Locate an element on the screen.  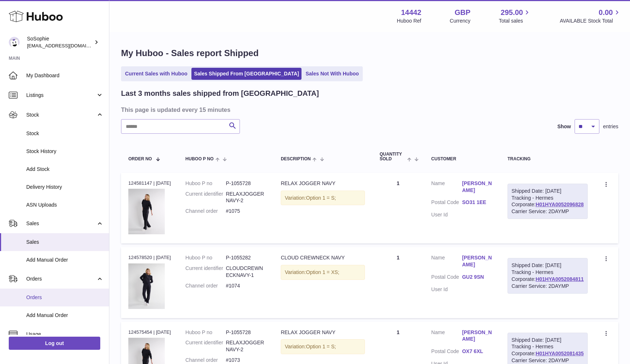
span: Total sales is located at coordinates (515, 21).